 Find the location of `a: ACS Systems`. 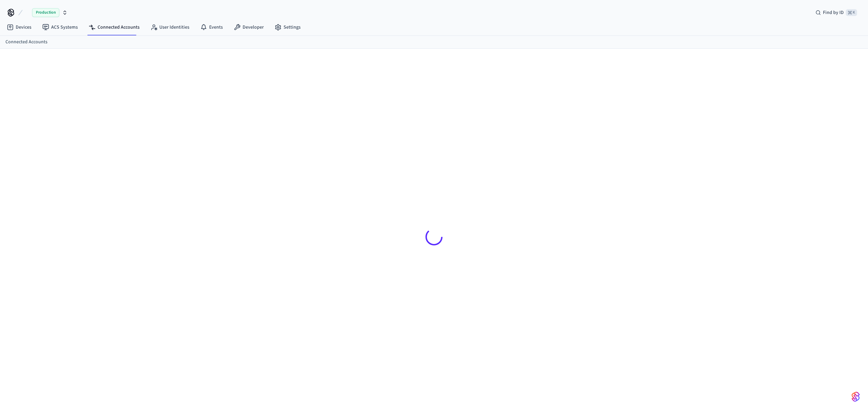

a: ACS Systems is located at coordinates (60, 27).